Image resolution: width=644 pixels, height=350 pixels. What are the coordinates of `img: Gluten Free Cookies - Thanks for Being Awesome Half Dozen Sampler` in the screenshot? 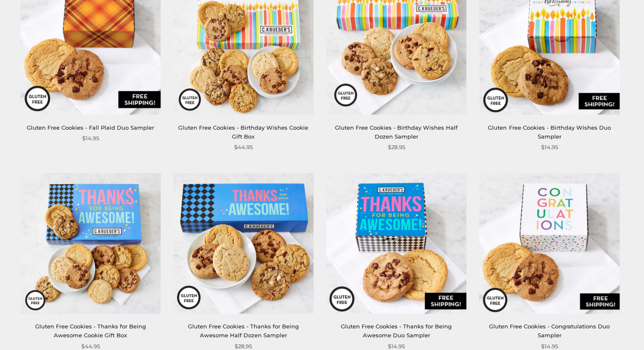 It's located at (243, 243).